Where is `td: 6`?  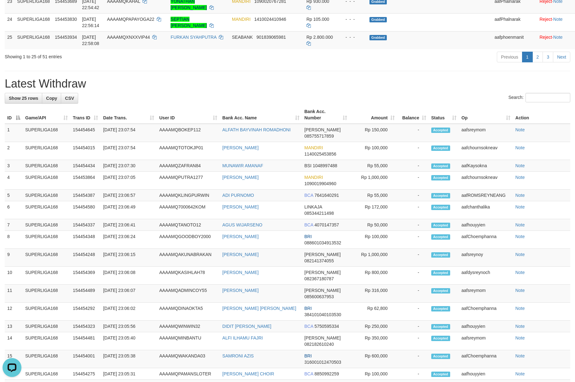 td: 6 is located at coordinates (14, 210).